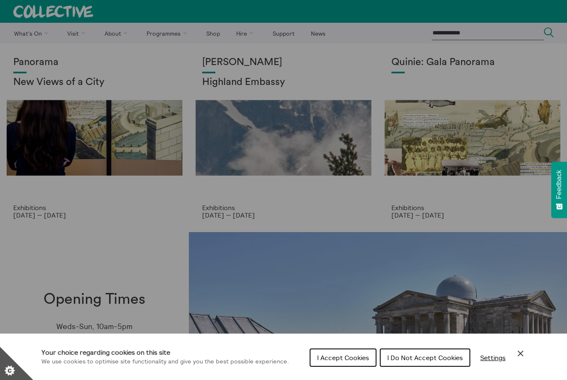 The width and height of the screenshot is (567, 380). Describe the element at coordinates (343, 358) in the screenshot. I see `button: I Accept Cookies` at that location.